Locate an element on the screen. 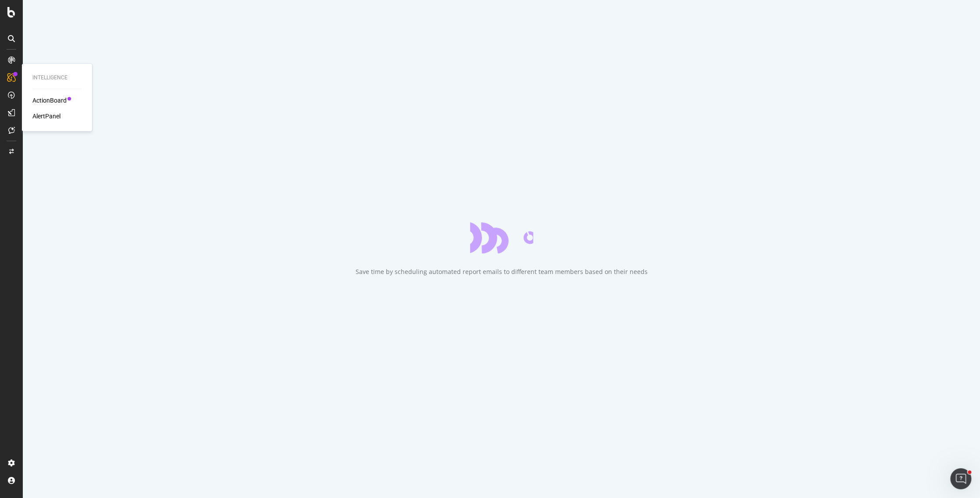 The image size is (980, 498). div: ActionBoard is located at coordinates (49, 100).